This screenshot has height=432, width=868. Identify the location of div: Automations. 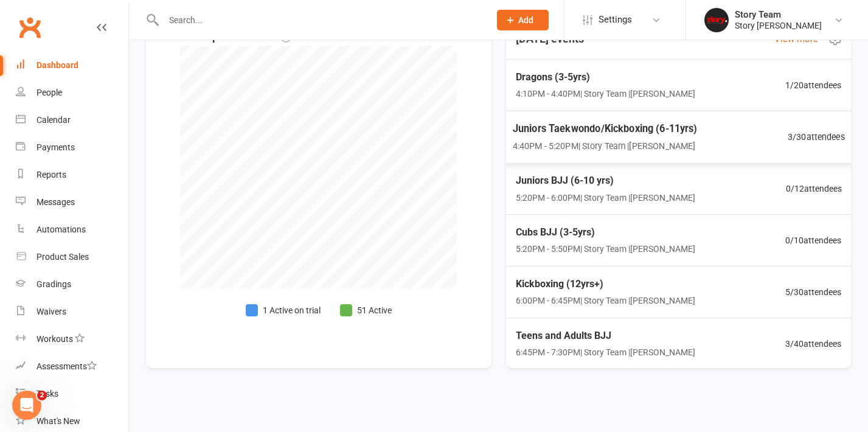
(61, 230).